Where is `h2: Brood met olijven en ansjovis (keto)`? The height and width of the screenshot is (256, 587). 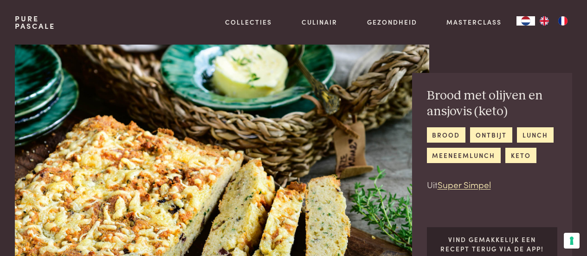 h2: Brood met olijven en ansjovis (keto) is located at coordinates (493, 104).